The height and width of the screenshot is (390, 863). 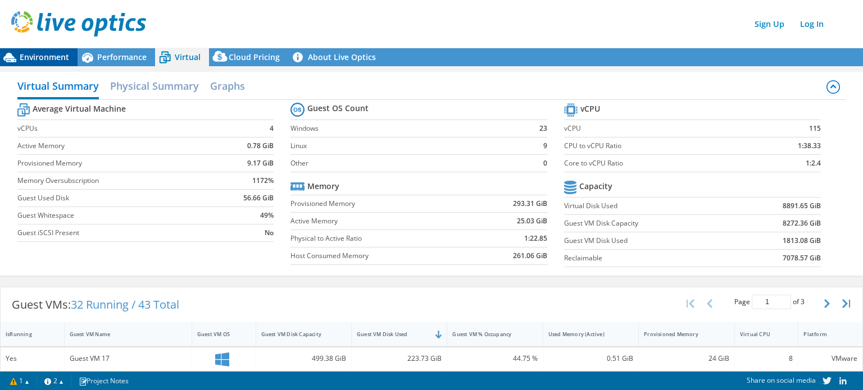 I want to click on img: live_optics_svg.svg, so click(x=79, y=24).